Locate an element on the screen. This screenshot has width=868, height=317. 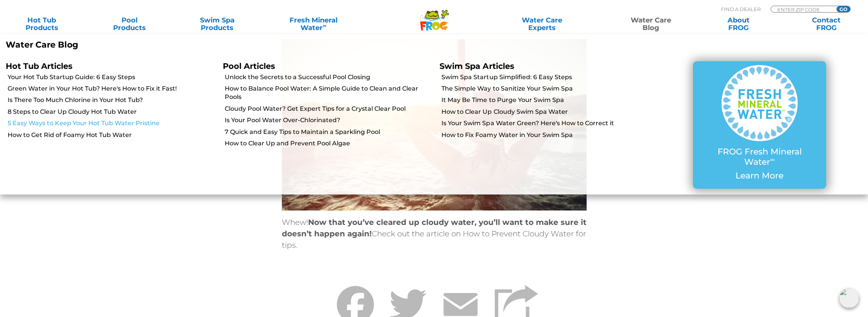
p: Water Care Blog is located at coordinates (217, 45).